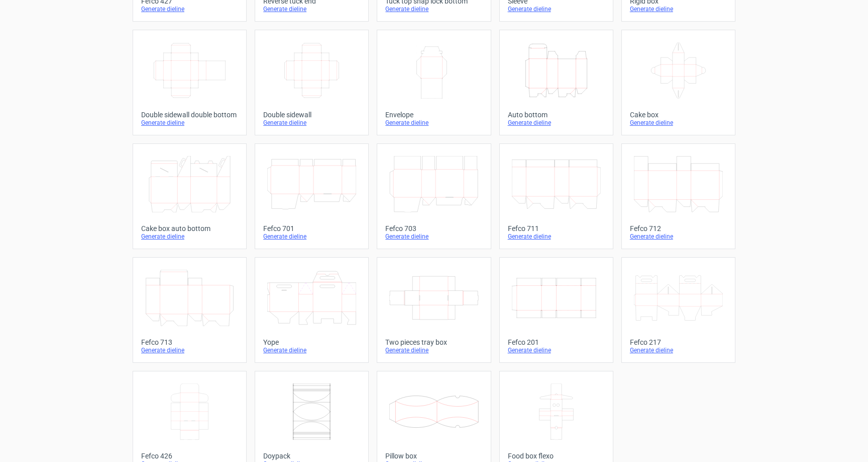 This screenshot has height=462, width=868. What do you see at coordinates (434, 82) in the screenshot?
I see `a: EnvelopeGenerate dieline` at bounding box center [434, 82].